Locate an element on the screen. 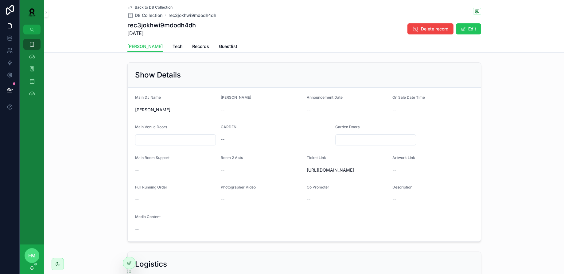  span: FM is located at coordinates (32, 255).